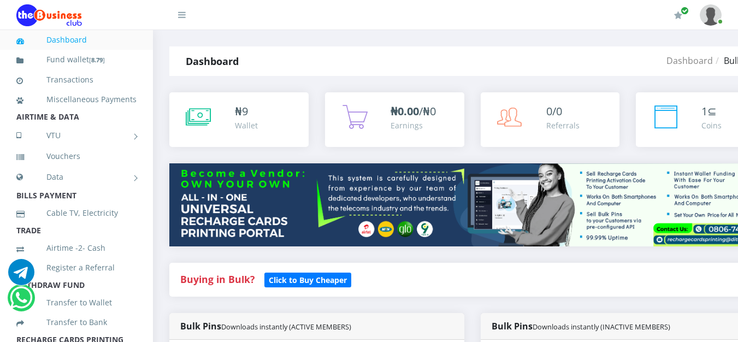 The image size is (738, 342). What do you see at coordinates (286, 327) in the screenshot?
I see `small: Downloads instantly (ACTIVE MEMBERS)` at bounding box center [286, 327].